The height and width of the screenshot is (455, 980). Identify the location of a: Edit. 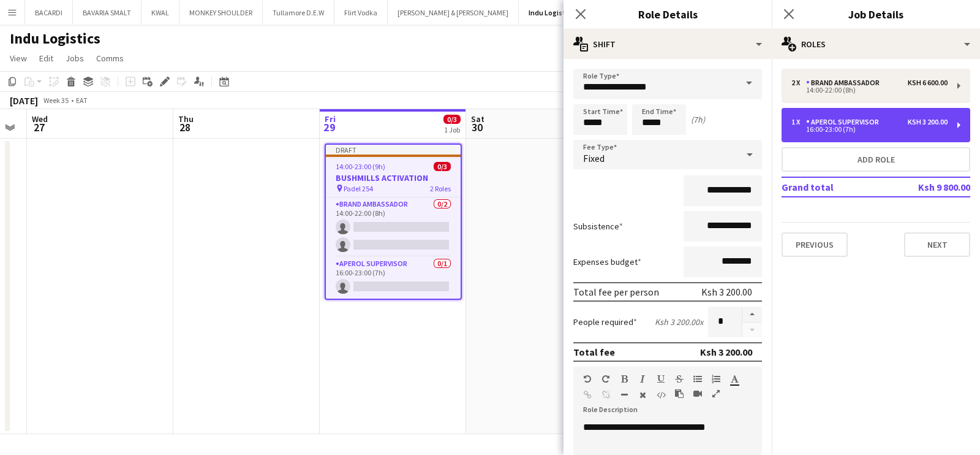
(46, 58).